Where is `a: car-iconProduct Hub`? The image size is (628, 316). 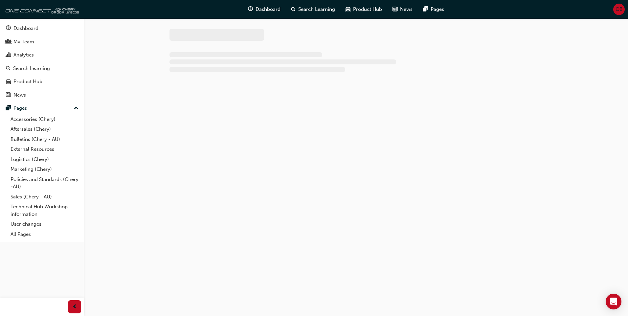 a: car-iconProduct Hub is located at coordinates (363, 9).